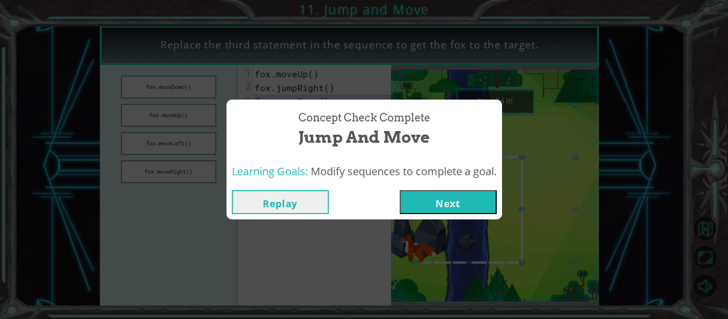 The width and height of the screenshot is (728, 319). What do you see at coordinates (270, 171) in the screenshot?
I see `span: Learning Goals:` at bounding box center [270, 171].